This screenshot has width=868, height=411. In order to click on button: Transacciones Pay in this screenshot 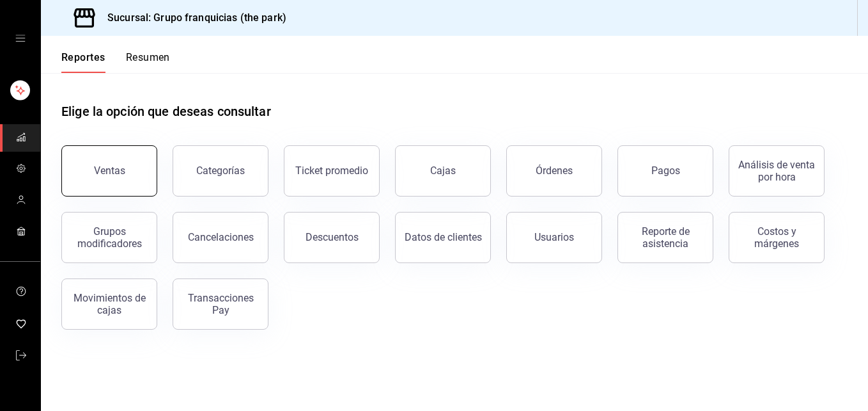, I will do `click(220, 304)`.